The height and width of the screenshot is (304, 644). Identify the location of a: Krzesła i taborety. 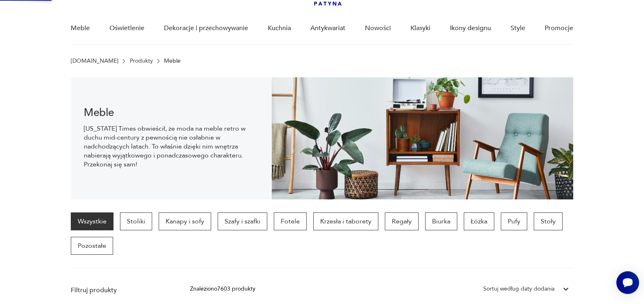
(346, 222).